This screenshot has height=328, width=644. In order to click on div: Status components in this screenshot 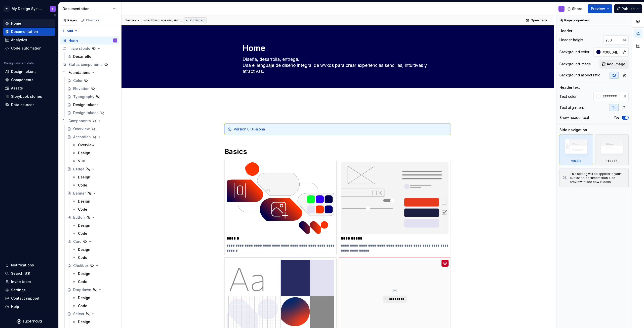, I will do `click(85, 65)`.